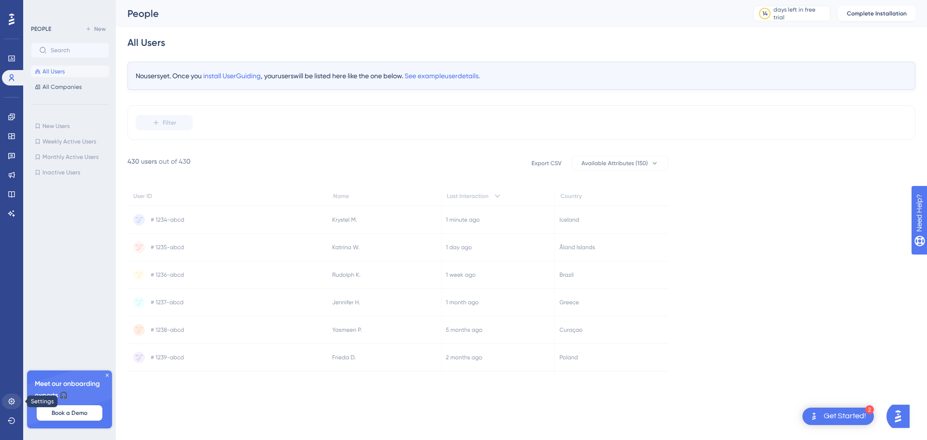  I want to click on div: 14, so click(765, 14).